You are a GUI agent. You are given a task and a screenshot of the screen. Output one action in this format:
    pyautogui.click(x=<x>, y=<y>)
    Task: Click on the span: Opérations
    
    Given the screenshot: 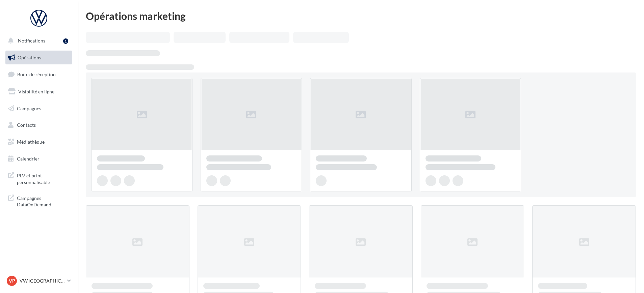 What is the action you would take?
    pyautogui.click(x=29, y=57)
    